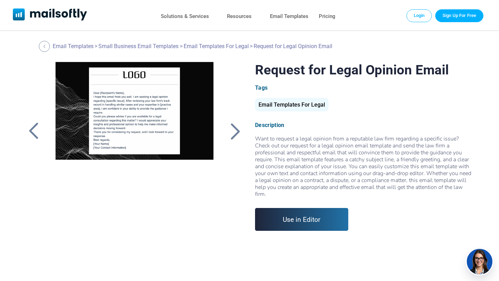 This screenshot has height=281, width=499. I want to click on h1: Request for Legal Opinion Email, so click(365, 70).